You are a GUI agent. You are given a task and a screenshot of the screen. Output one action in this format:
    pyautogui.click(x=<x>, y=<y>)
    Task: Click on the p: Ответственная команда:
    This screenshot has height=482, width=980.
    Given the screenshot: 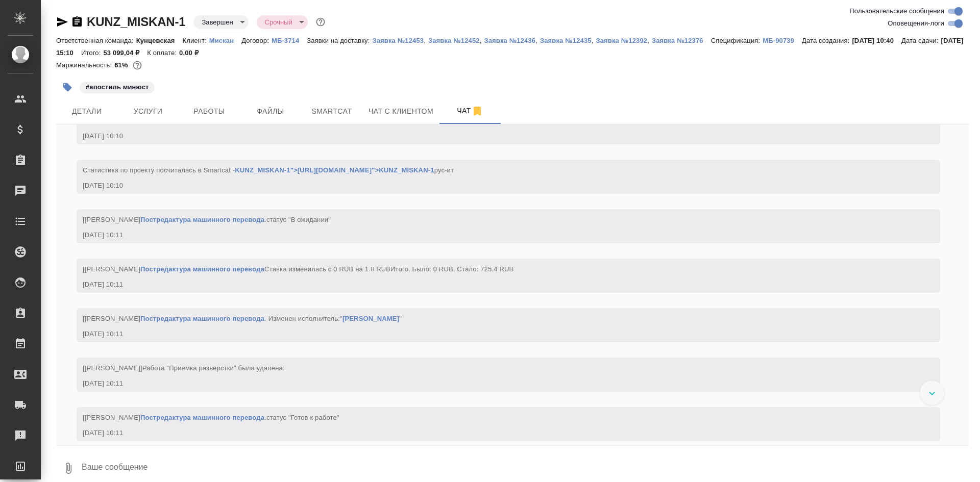 What is the action you would take?
    pyautogui.click(x=96, y=40)
    